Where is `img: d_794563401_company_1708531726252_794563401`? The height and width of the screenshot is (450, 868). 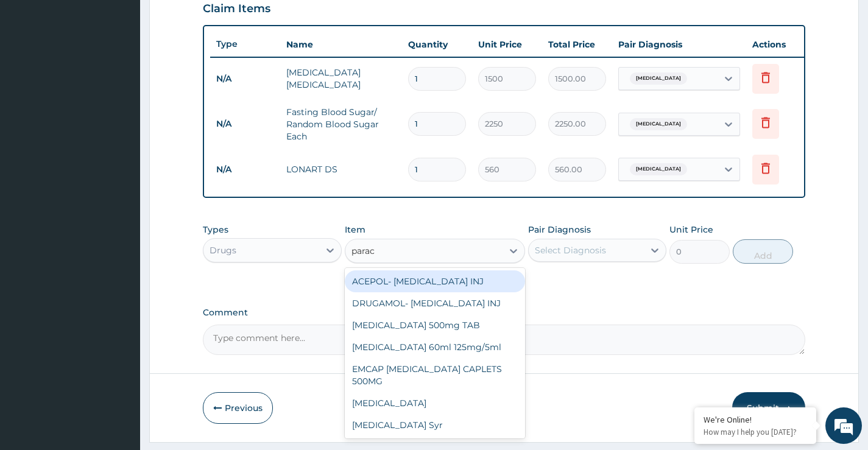
img: d_794563401_company_1708531726252_794563401 is located at coordinates (36, 76).